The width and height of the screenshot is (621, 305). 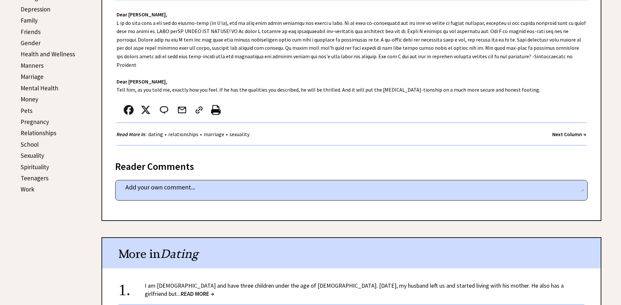 I want to click on a: School, so click(x=29, y=144).